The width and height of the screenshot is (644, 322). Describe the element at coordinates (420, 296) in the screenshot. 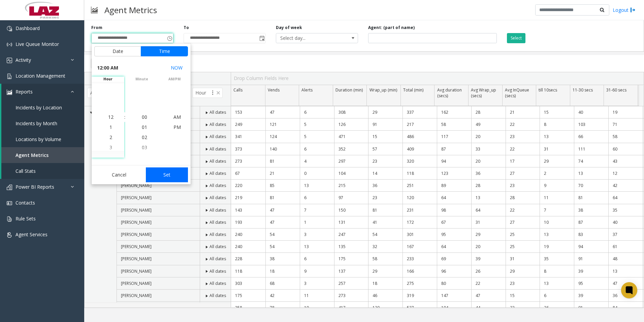

I see `td: 319` at that location.